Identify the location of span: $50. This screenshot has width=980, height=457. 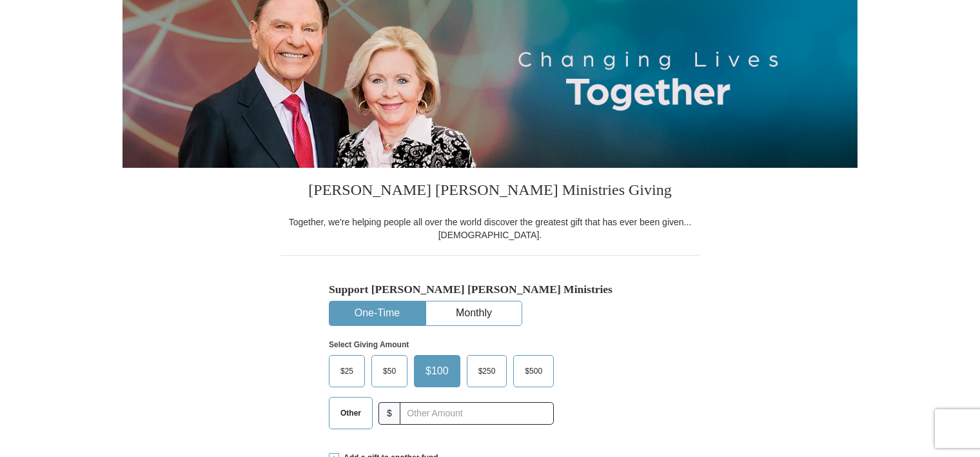
(390, 372).